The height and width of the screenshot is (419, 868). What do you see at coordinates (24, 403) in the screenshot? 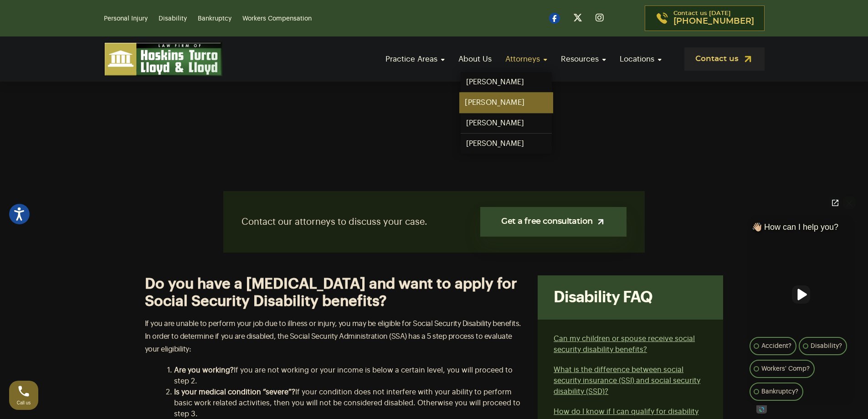
I see `span: Call us` at bounding box center [24, 403].